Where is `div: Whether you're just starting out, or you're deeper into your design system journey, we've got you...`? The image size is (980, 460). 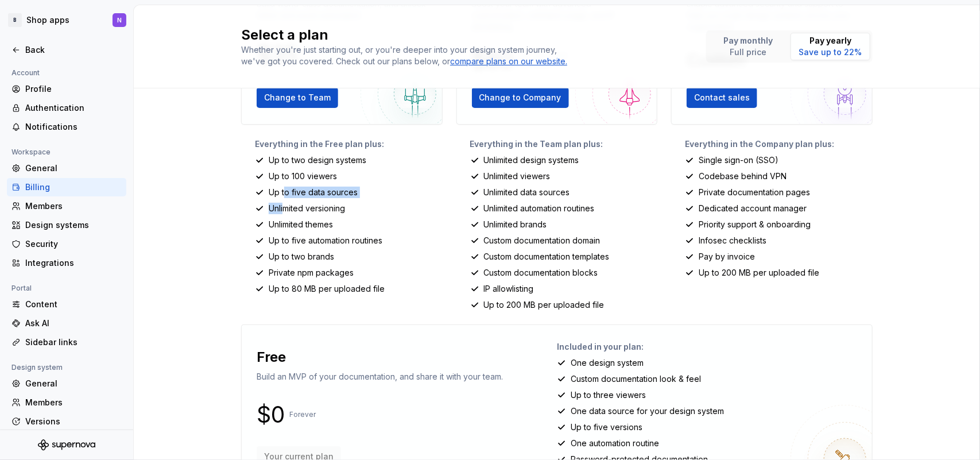
div: Whether you're just starting out, or you're deeper into your design system journey, we've got you... is located at coordinates (408, 56).